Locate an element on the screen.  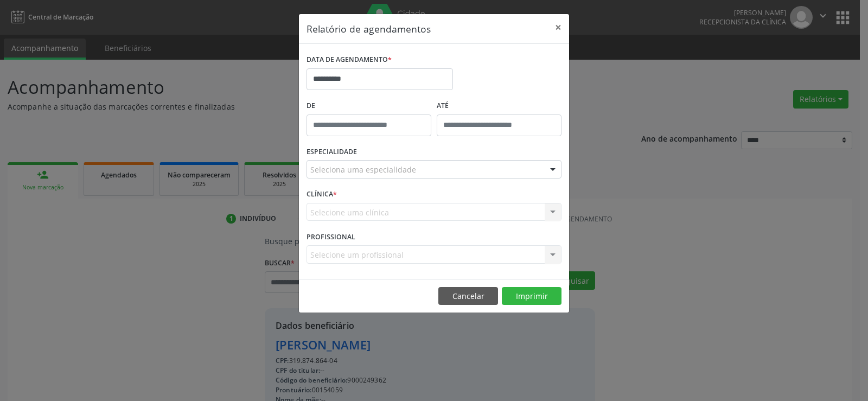
label: De is located at coordinates (370, 106).